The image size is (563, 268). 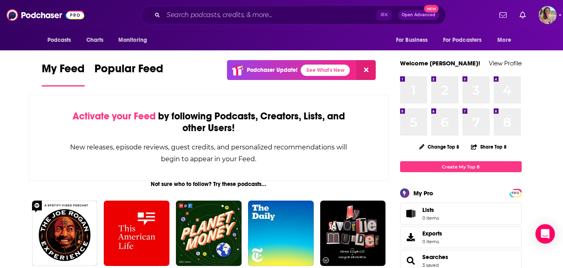 I want to click on a: My Feed, so click(x=63, y=74).